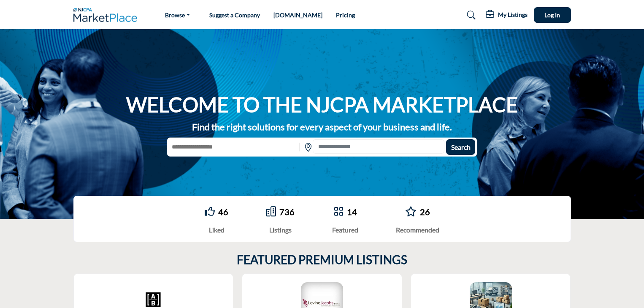 The image size is (644, 308). What do you see at coordinates (108, 15) in the screenshot?
I see `img: Site Logo` at bounding box center [108, 15].